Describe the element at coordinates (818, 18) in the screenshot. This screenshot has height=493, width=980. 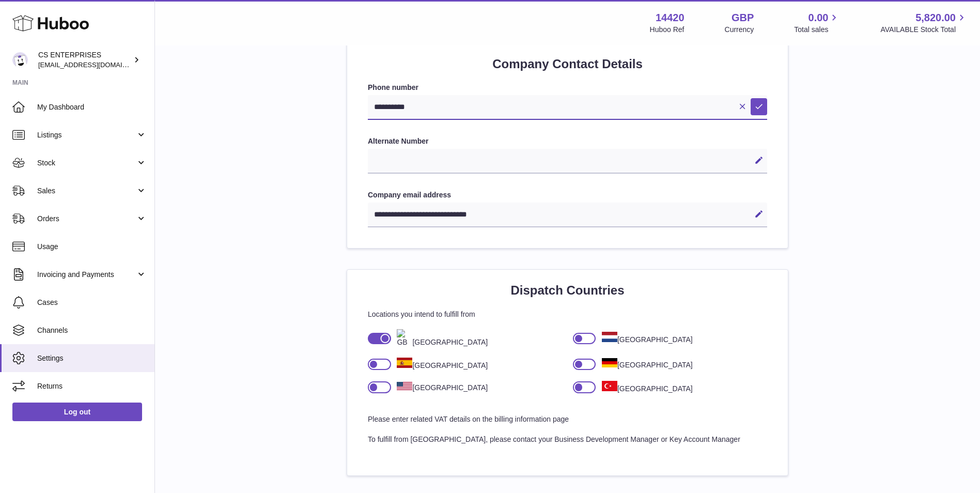
I see `span: 0.00` at that location.